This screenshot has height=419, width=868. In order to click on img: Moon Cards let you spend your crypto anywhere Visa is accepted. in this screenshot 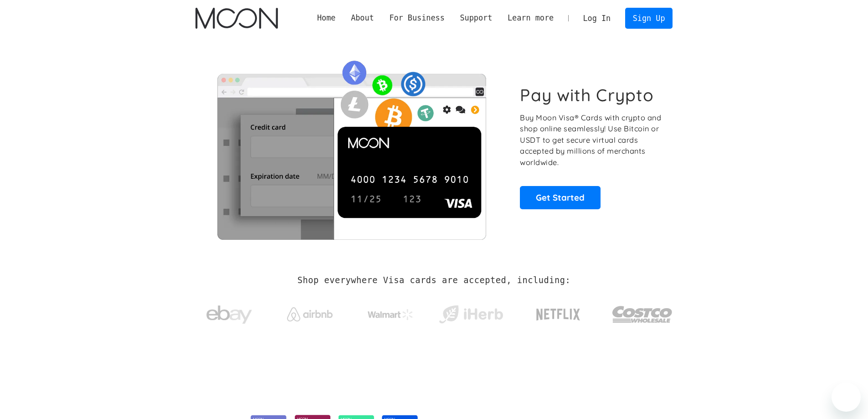, I will do `click(351, 147)`.